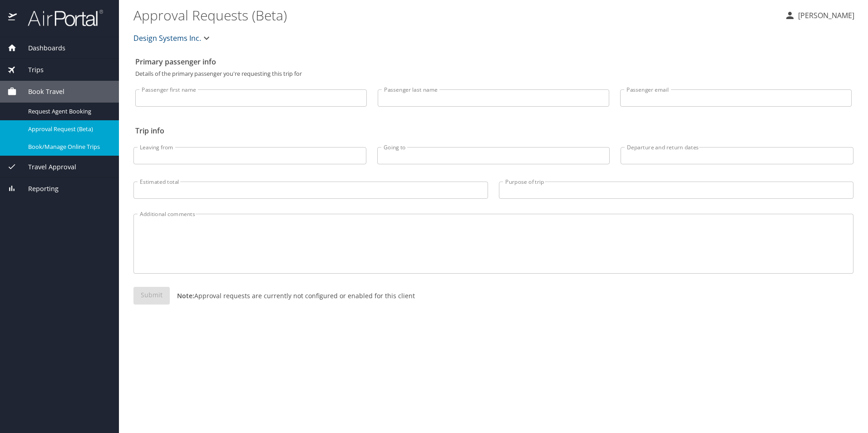 This screenshot has height=433, width=868. What do you see at coordinates (30, 70) in the screenshot?
I see `span: Trips` at bounding box center [30, 70].